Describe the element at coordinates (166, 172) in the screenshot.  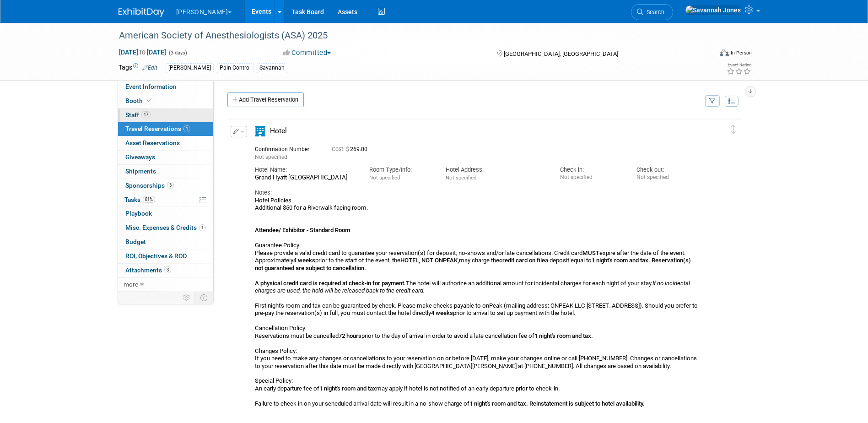
I see `a: Shipments` at that location.